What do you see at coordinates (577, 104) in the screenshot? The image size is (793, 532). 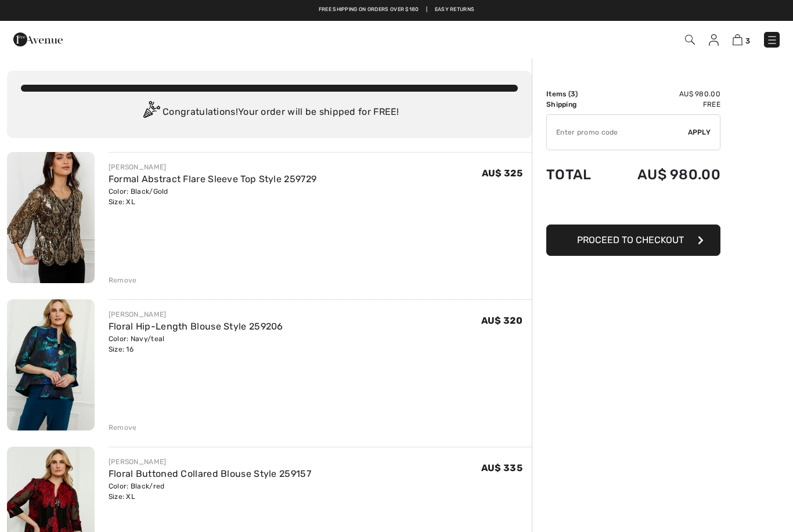 I see `td: Shipping` at bounding box center [577, 104].